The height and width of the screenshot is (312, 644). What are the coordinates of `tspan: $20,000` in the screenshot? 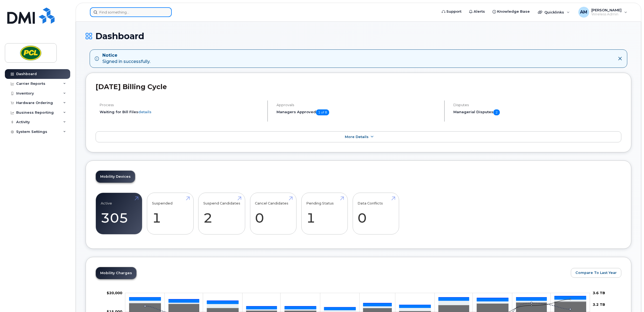 It's located at (115, 293).